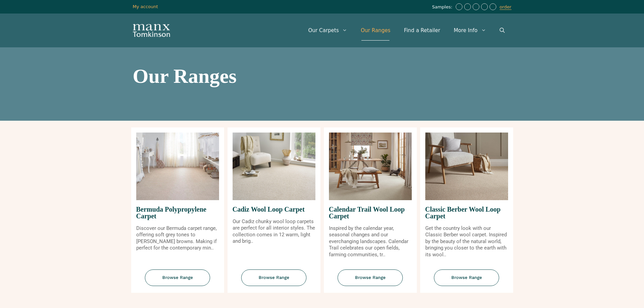  Describe the element at coordinates (145, 6) in the screenshot. I see `a: My account` at that location.